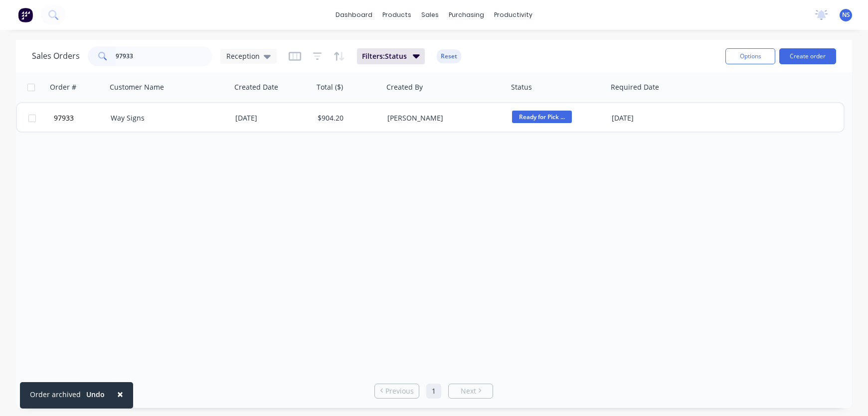  Describe the element at coordinates (399, 391) in the screenshot. I see `span: Previous` at that location.